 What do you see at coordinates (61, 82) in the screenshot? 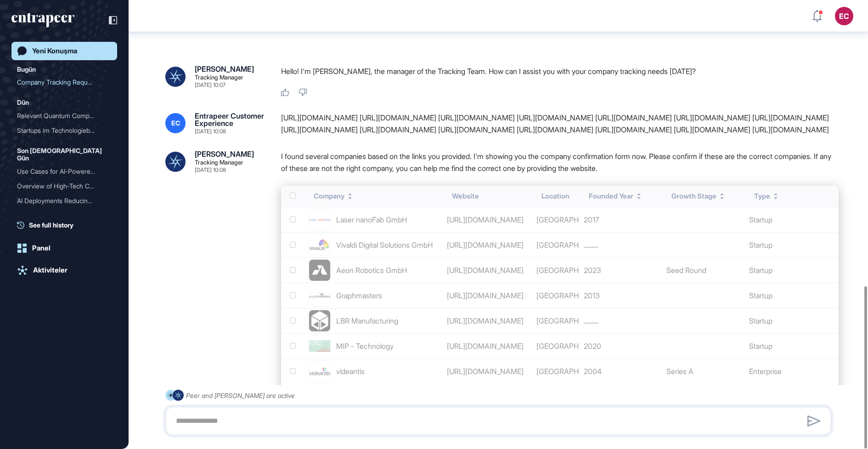
I see `div: Company Tracking Requests...` at bounding box center [61, 82].